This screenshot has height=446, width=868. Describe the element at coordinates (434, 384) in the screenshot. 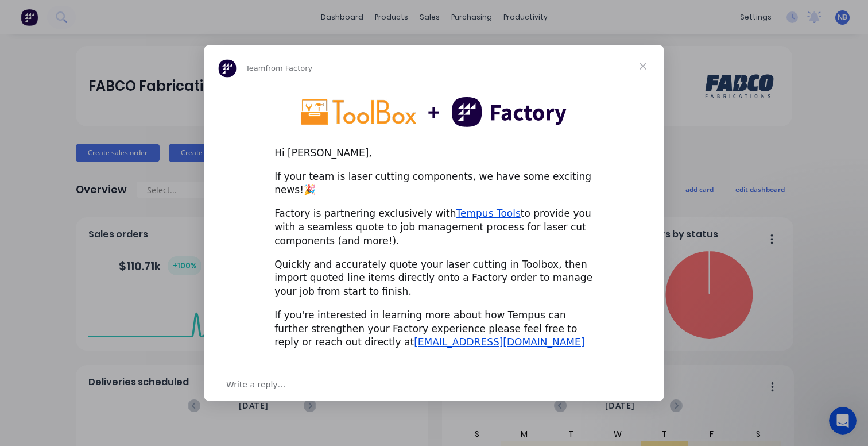

I see `div: Open conversation and reply` at that location.